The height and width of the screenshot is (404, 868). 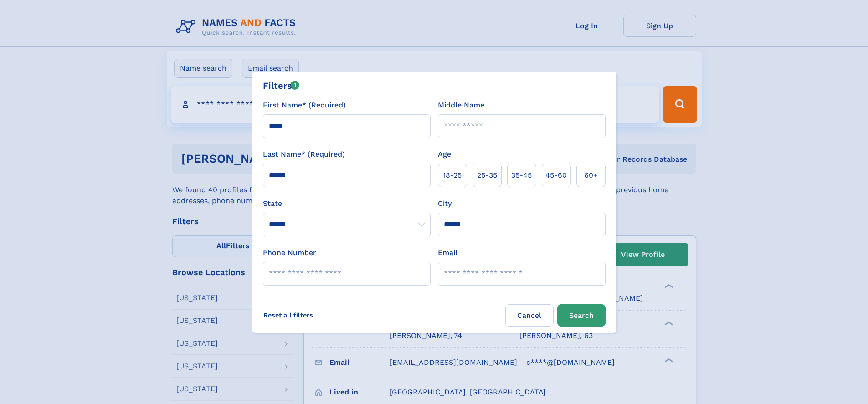 What do you see at coordinates (461, 105) in the screenshot?
I see `label: Middle Name` at bounding box center [461, 105].